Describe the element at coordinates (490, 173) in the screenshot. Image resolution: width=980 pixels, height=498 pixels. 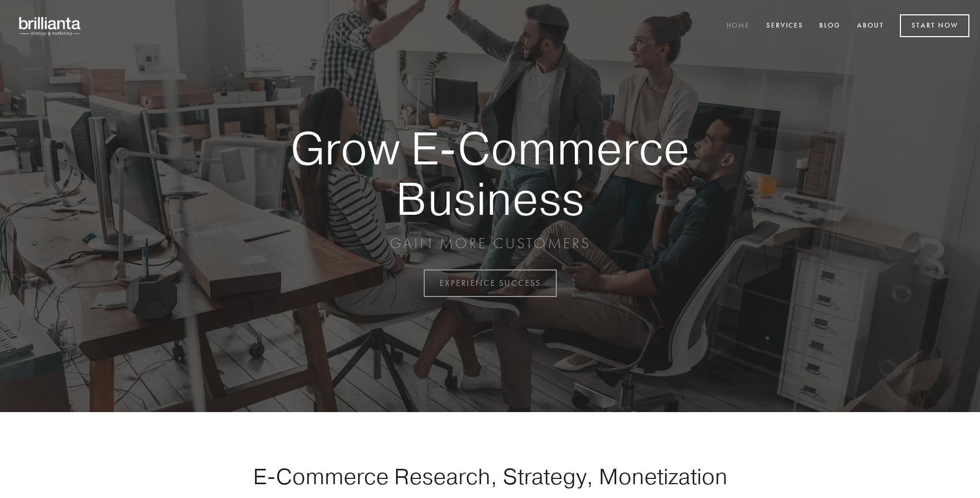
I see `strong: Grow E-Commerce Business` at that location.